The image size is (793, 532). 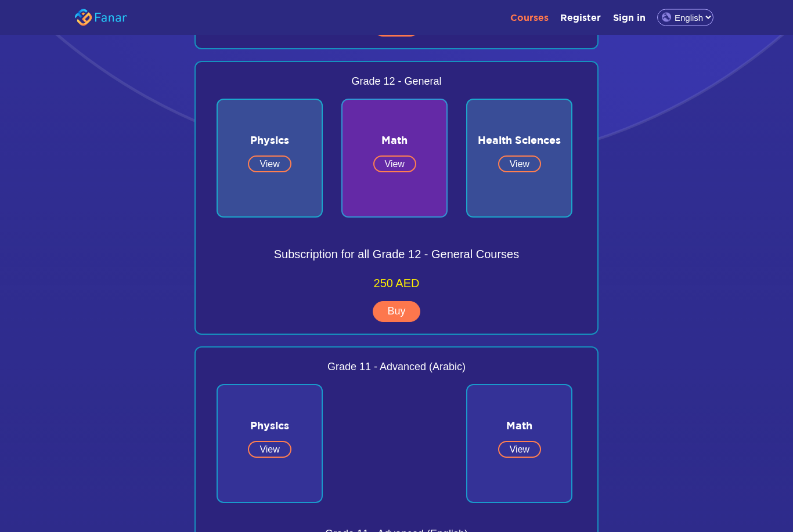 What do you see at coordinates (529, 16) in the screenshot?
I see `a: Courses` at bounding box center [529, 16].